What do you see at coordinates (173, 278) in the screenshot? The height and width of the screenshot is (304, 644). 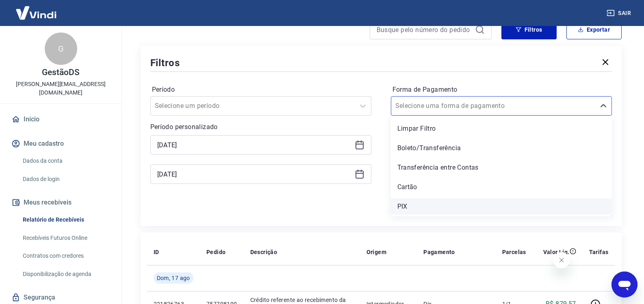 I see `span: Dom, 17 ago` at bounding box center [173, 278].